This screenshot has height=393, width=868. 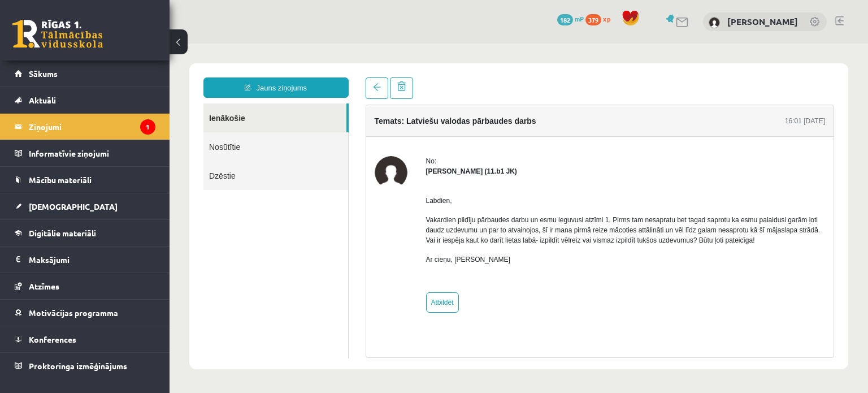 I want to click on span: mP, so click(x=579, y=18).